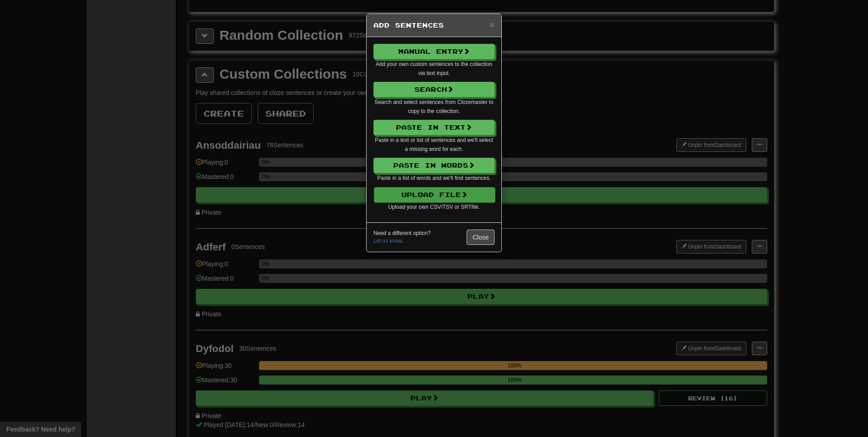 Image resolution: width=868 pixels, height=437 pixels. Describe the element at coordinates (434, 25) in the screenshot. I see `h5: Add Sentences` at that location.